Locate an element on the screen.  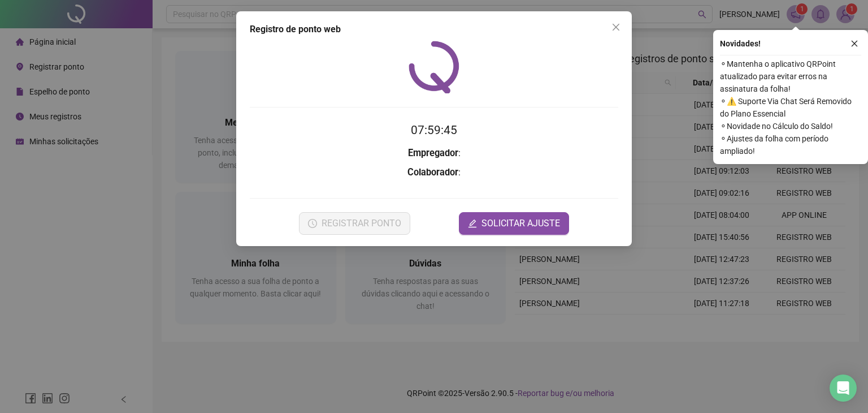
span: ⚬ Ajustes da folha com período ampliado! is located at coordinates (791, 144).